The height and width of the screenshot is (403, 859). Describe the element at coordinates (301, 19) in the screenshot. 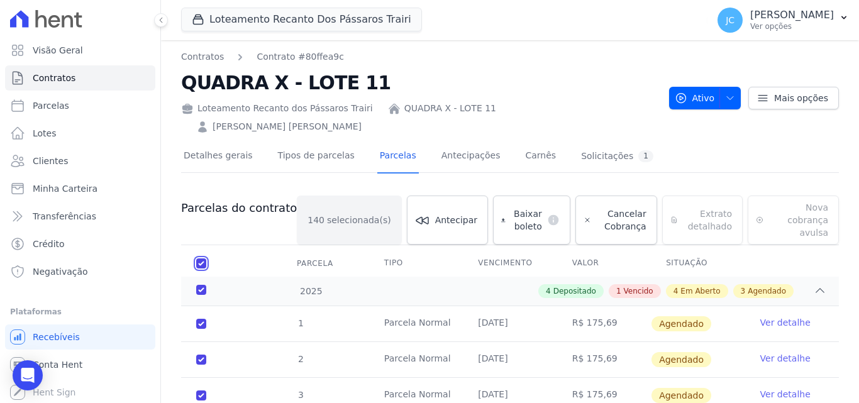

I see `button: Loteamento Recanto Dos Pássaros Trairi` at that location.